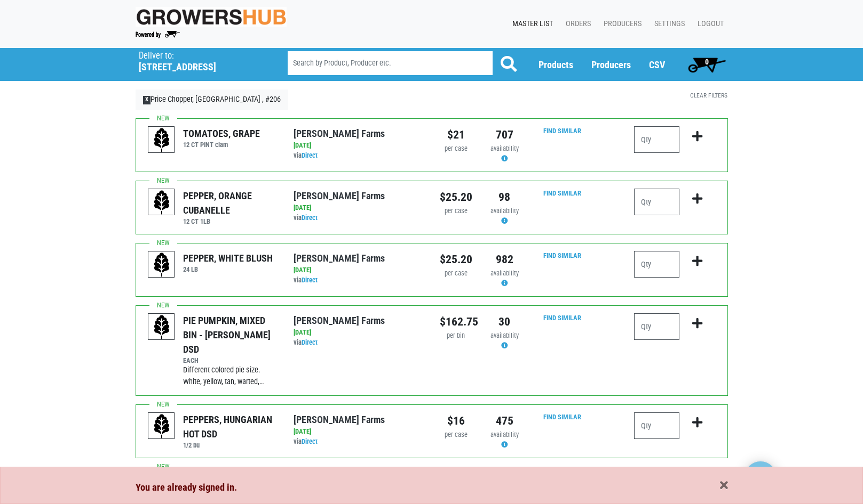 Image resolution: width=863 pixels, height=504 pixels. What do you see at coordinates (456, 336) in the screenshot?
I see `div: per bin` at bounding box center [456, 336].